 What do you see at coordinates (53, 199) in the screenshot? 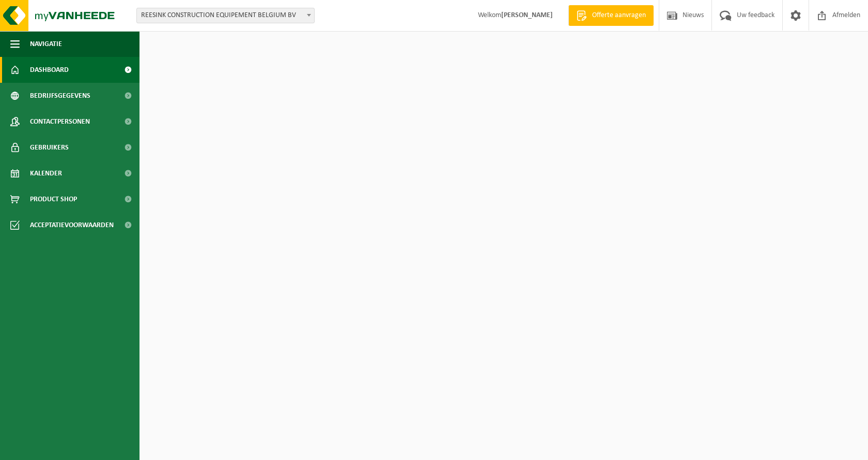
I see `span: Product Shop` at bounding box center [53, 199].